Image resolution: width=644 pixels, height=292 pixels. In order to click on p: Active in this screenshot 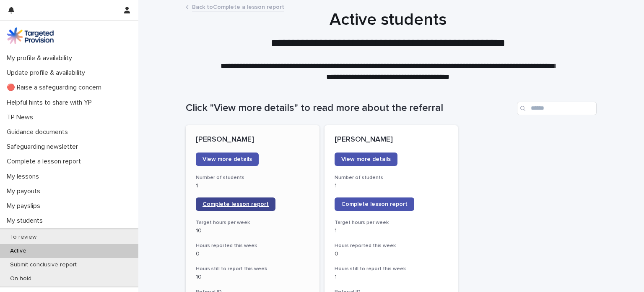, I will do `click(18, 251)`.